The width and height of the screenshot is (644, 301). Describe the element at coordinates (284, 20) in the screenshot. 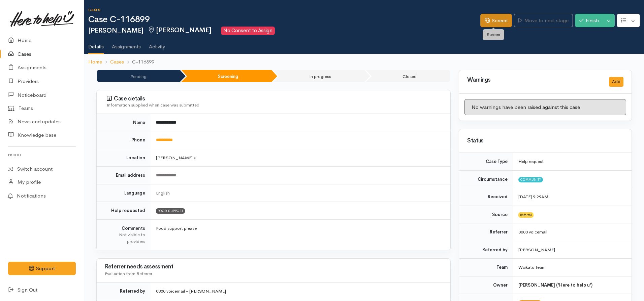

I see `h1: Case C-116899` at that location.